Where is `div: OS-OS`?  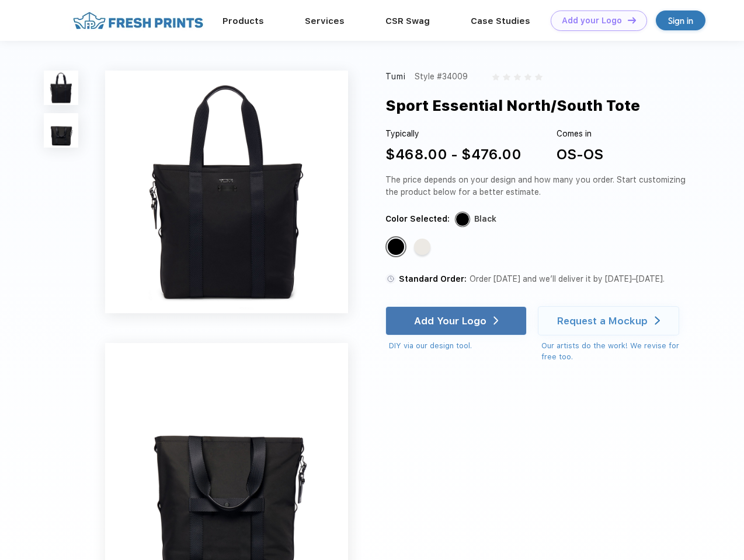 div: OS-OS is located at coordinates (580, 155).